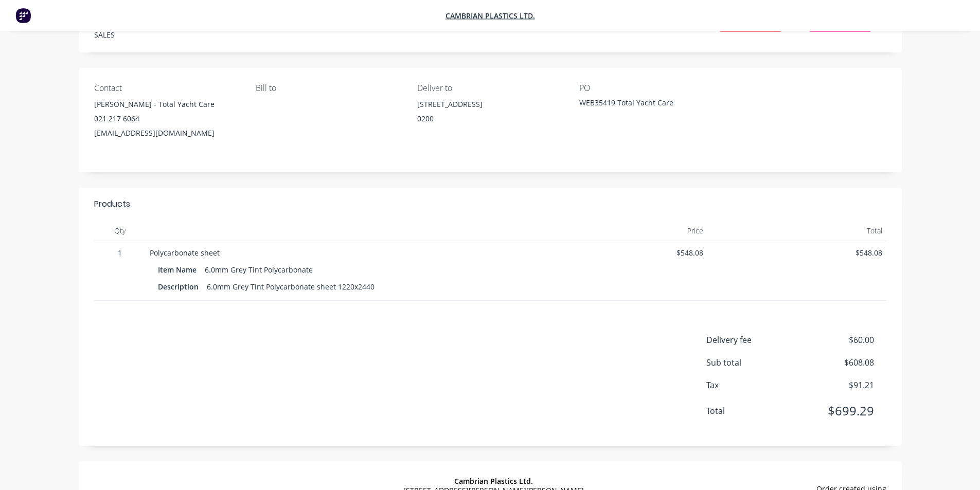 This screenshot has height=490, width=980. I want to click on div: 6.0mm Grey Tint Polycarbonate, so click(259, 269).